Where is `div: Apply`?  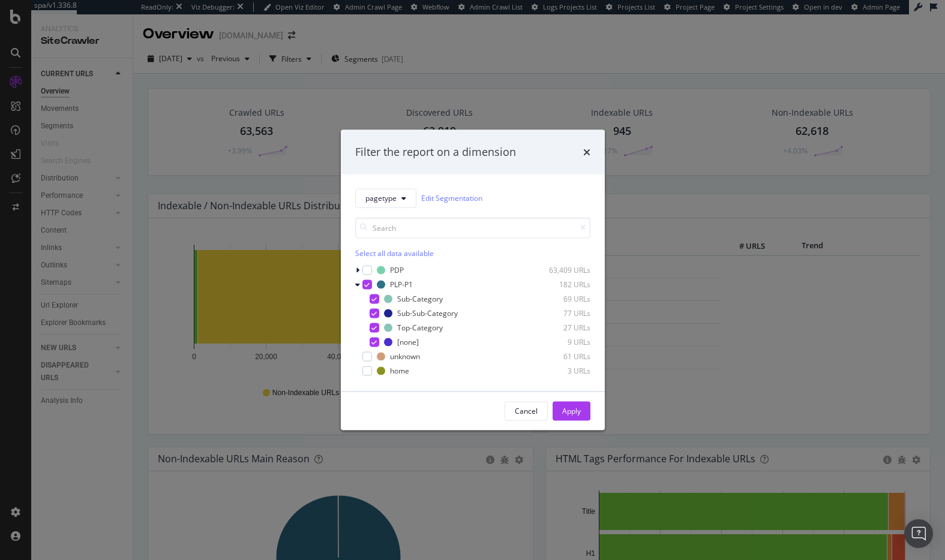
div: Apply is located at coordinates (571, 411).